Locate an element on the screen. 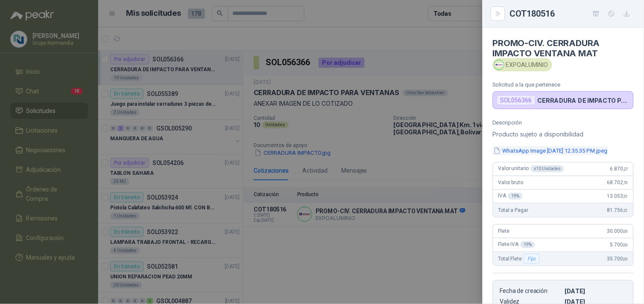  span: 81.756 is located at coordinates (618, 210).